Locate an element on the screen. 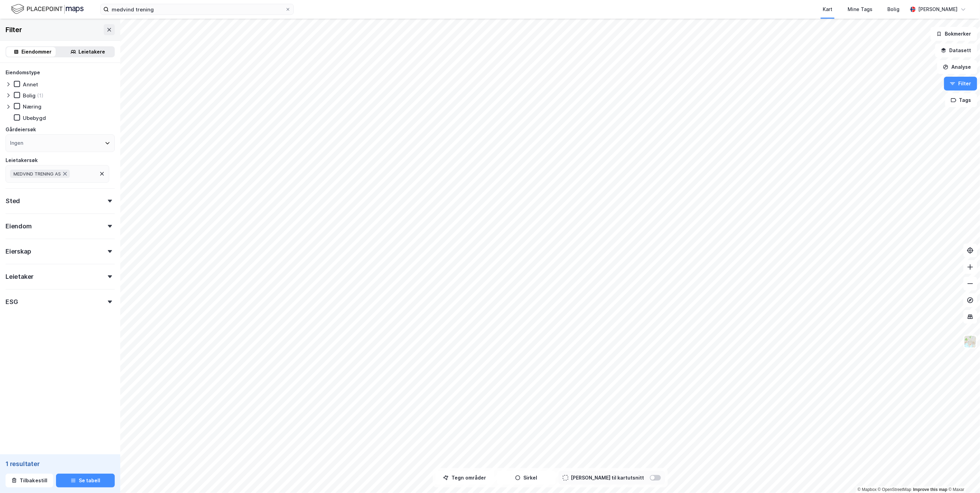 This screenshot has height=493, width=980. div: Ingen is located at coordinates (16, 143).